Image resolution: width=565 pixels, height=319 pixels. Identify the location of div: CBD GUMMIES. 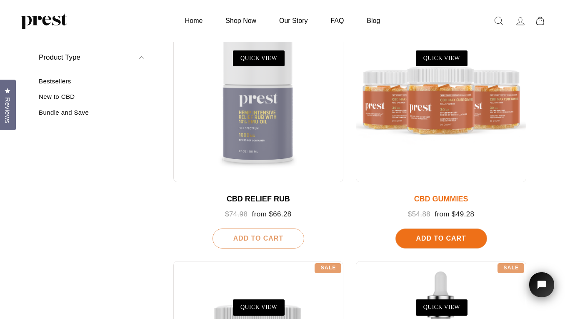
(441, 199).